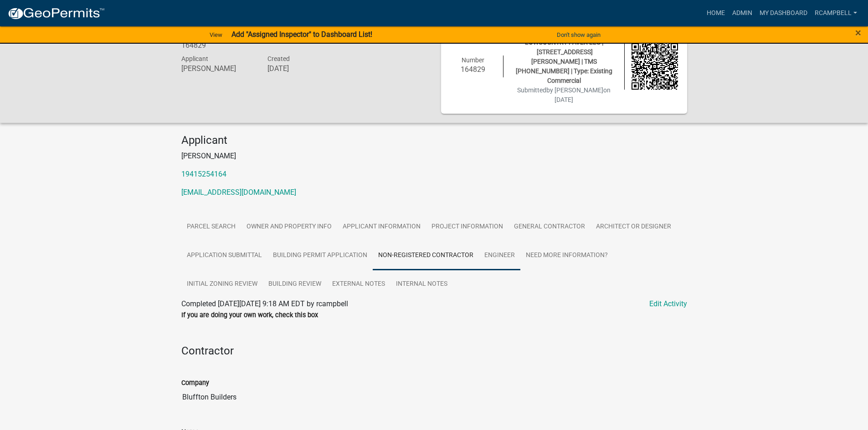  What do you see at coordinates (858, 32) in the screenshot?
I see `button: Close` at bounding box center [858, 32].